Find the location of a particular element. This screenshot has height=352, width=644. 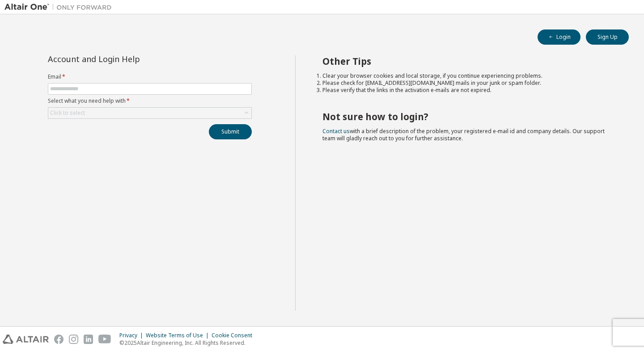

div: Privacy is located at coordinates (132, 335).